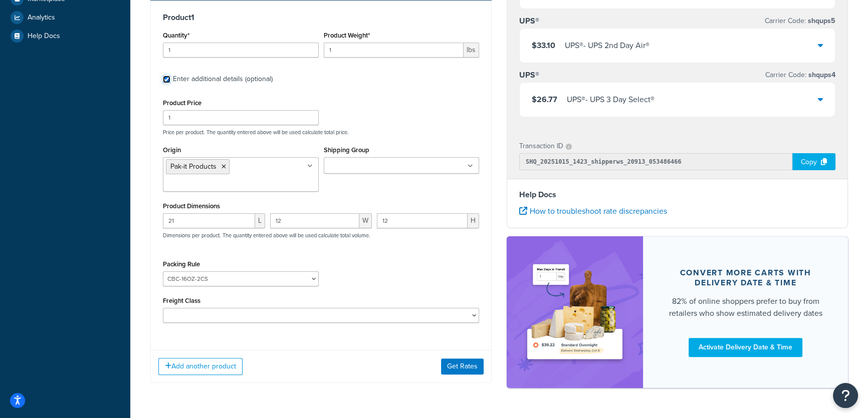 The image size is (868, 418). I want to click on li: Help Docs, so click(65, 36).